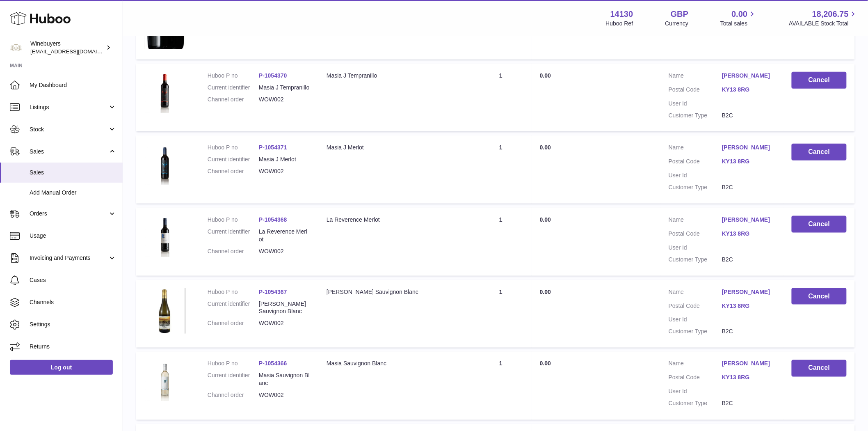 The image size is (868, 431). Describe the element at coordinates (61, 367) in the screenshot. I see `a: Log out` at that location.